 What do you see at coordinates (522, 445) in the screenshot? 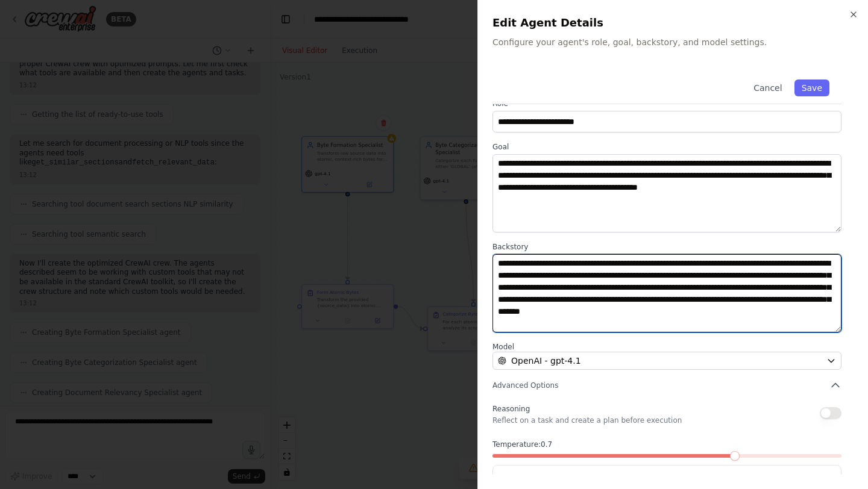
I see `span: Temperature: 0.7` at bounding box center [522, 445].